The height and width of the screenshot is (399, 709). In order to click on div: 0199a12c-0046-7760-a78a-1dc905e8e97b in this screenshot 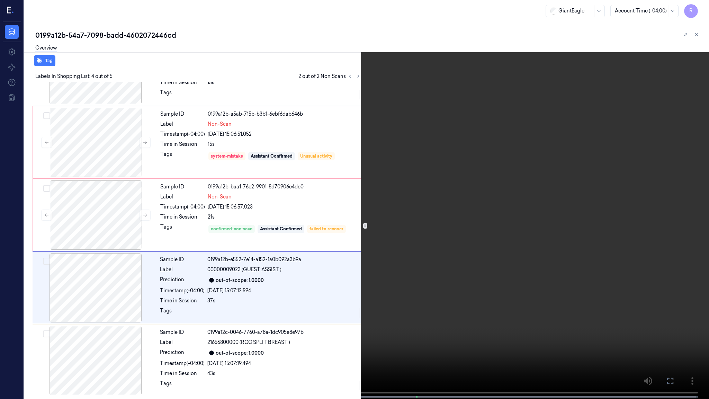, I will do `click(284, 332)`.